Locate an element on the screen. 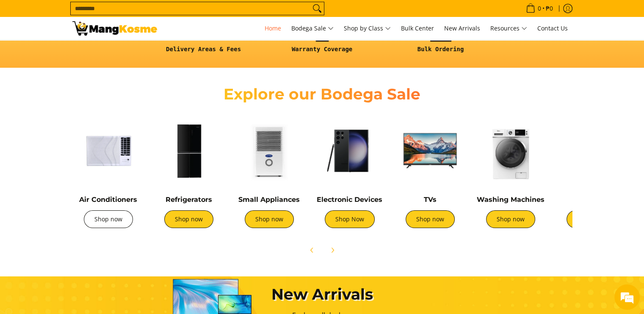 The image size is (644, 314). img: Air Conditioners is located at coordinates (108, 151).